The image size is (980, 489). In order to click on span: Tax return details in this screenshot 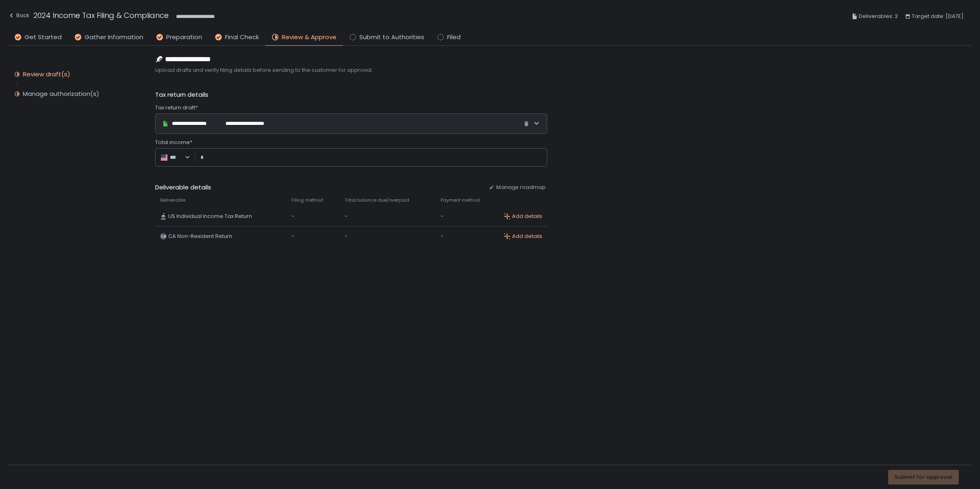, I will do `click(181, 95)`.